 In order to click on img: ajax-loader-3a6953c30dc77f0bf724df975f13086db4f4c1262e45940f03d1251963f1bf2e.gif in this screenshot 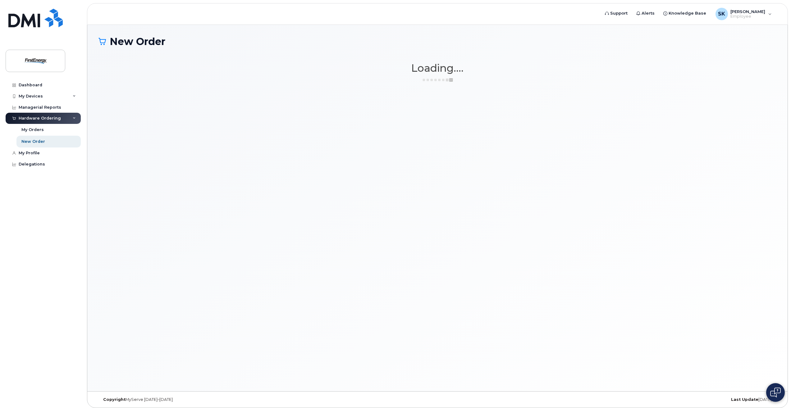, I will do `click(437, 80)`.